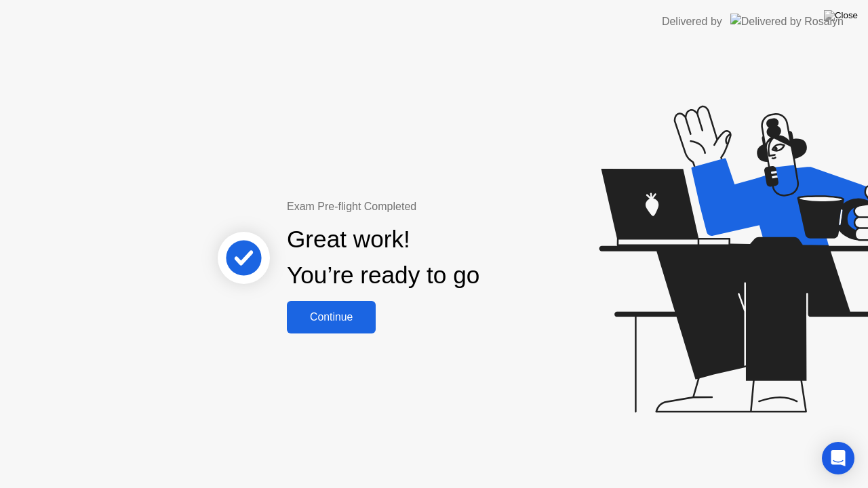  Describe the element at coordinates (427, 207) in the screenshot. I see `div: Exam Pre-flight Completed` at that location.